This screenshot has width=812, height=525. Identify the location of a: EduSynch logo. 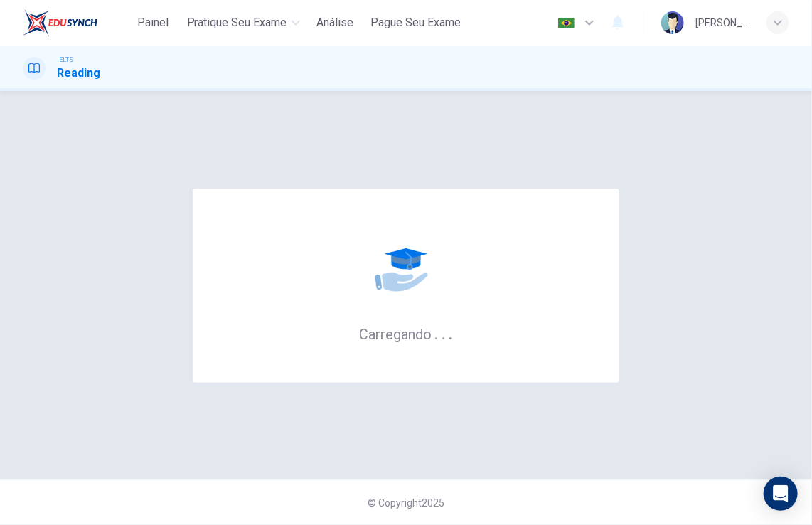
(76, 23).